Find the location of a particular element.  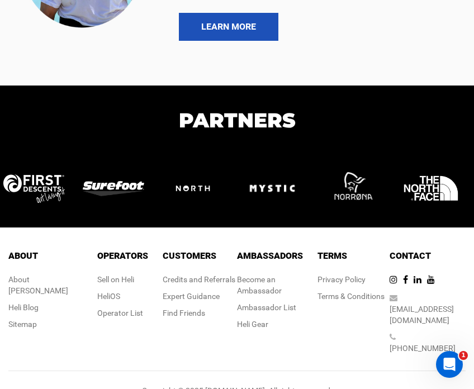

span: 1 is located at coordinates (464, 356).